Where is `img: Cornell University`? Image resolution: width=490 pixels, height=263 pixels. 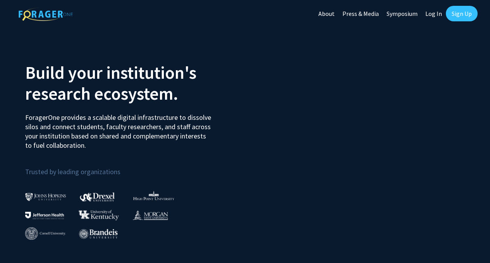
img: Cornell University is located at coordinates (45, 233).